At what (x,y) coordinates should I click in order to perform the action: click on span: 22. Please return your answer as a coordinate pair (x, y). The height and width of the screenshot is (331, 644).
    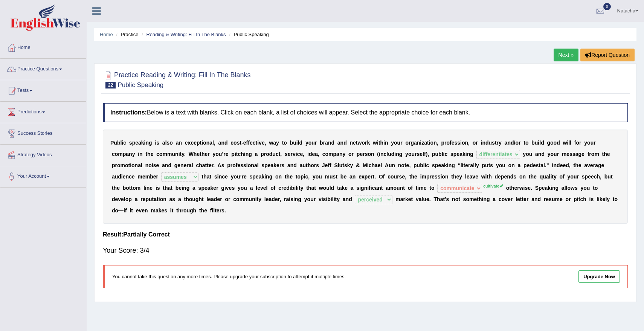
    Looking at the image, I should click on (110, 85).